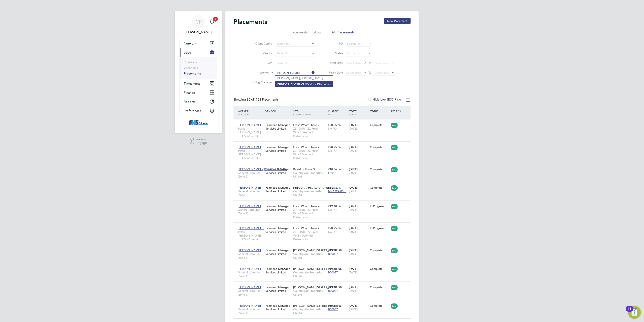 This screenshot has width=644, height=322. What do you see at coordinates (251, 175) in the screenshot?
I see `span: General Labourer (Zone 2)` at bounding box center [251, 175].